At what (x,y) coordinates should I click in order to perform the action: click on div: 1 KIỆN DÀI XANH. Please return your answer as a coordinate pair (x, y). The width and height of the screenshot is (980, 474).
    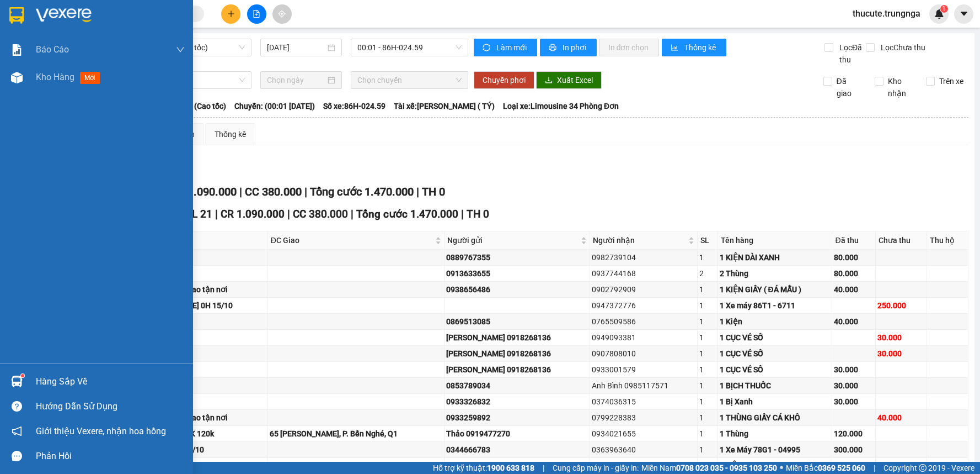
    Looking at the image, I should click on (775, 257).